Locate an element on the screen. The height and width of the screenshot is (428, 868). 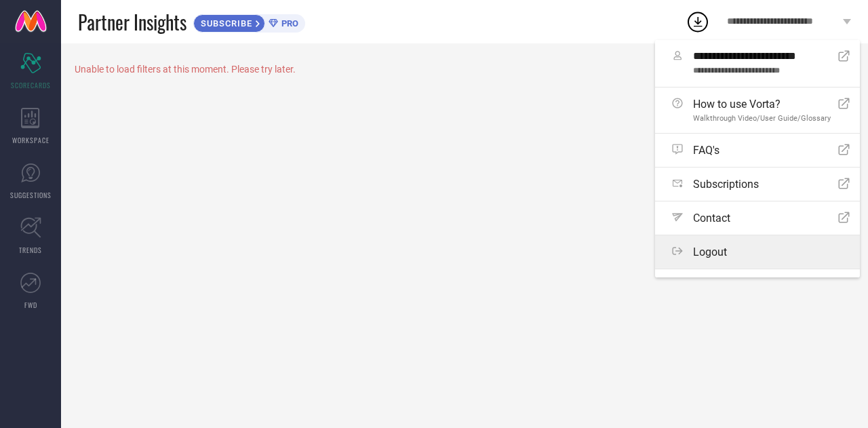
span: PRO is located at coordinates (288, 23).